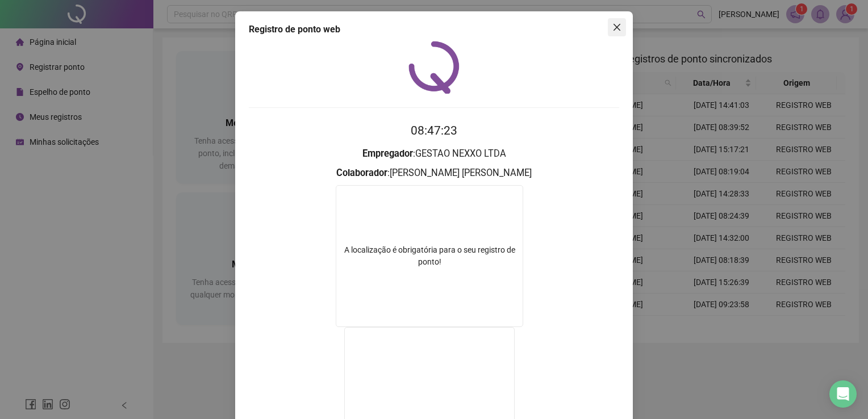 The height and width of the screenshot is (419, 868). I want to click on img: QRPoint, so click(434, 67).